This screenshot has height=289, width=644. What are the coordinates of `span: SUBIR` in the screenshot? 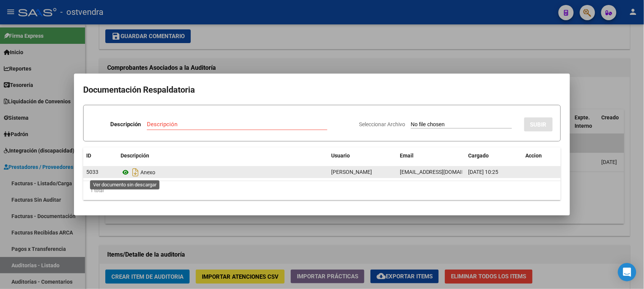 It's located at (538, 125).